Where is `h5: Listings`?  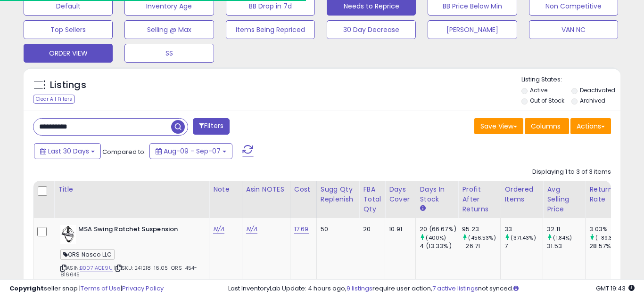 h5: Listings is located at coordinates (68, 85).